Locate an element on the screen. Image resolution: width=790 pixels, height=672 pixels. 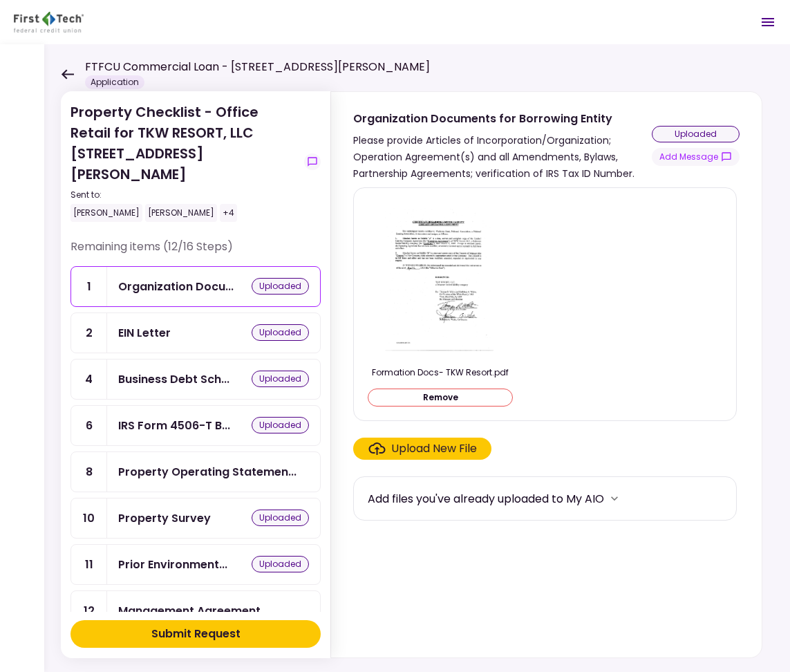
div: 12 is located at coordinates (89, 610).